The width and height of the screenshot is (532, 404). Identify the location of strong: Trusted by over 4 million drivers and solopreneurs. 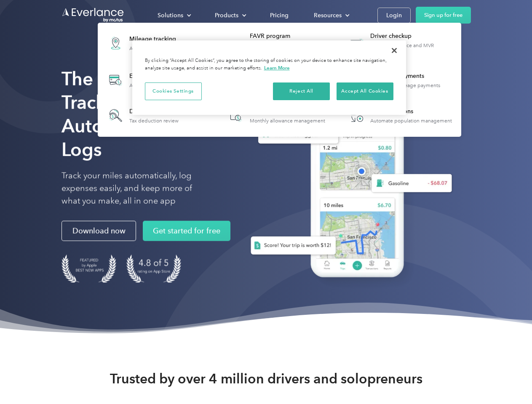
(266, 379).